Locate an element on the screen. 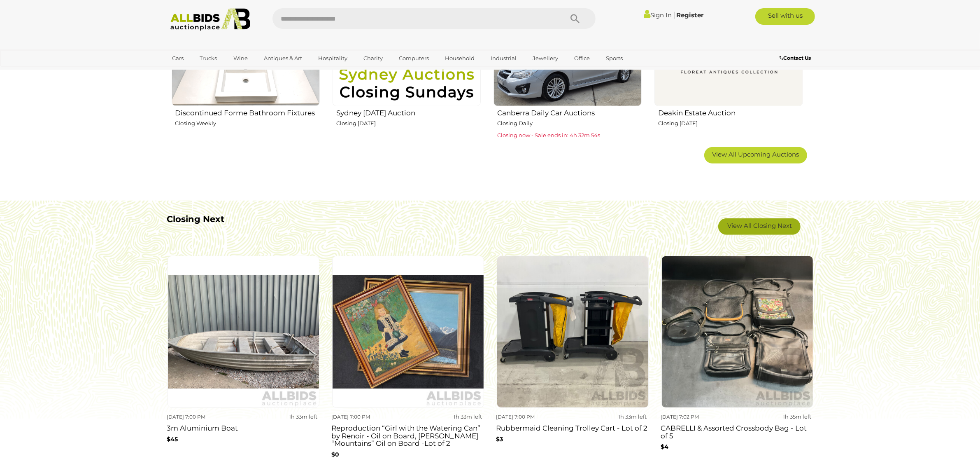 The width and height of the screenshot is (980, 473). h3: CABRELLI & Assorted Crossbody Bag - Lot of 5 is located at coordinates (738, 431).